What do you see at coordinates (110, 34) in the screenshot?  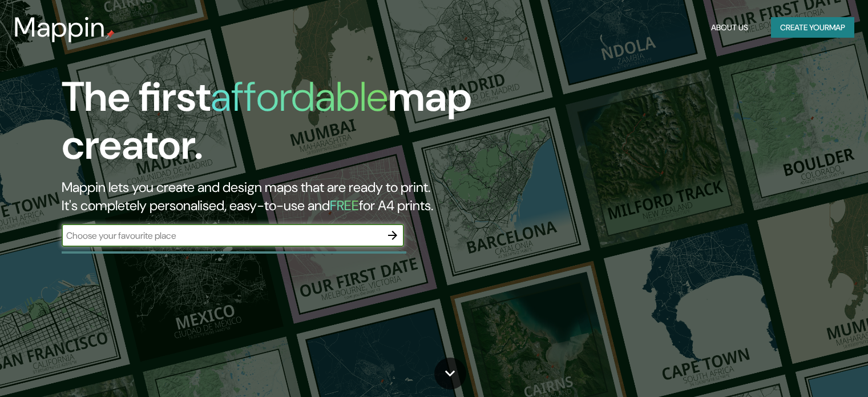 I see `img: mappin-pin` at bounding box center [110, 34].